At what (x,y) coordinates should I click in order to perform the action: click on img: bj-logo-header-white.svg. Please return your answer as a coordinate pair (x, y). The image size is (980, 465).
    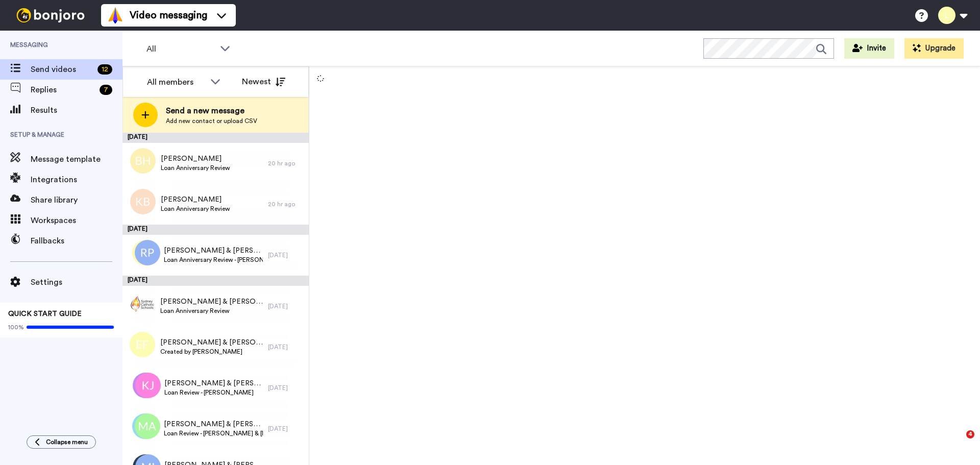
    Looking at the image, I should click on (51, 15).